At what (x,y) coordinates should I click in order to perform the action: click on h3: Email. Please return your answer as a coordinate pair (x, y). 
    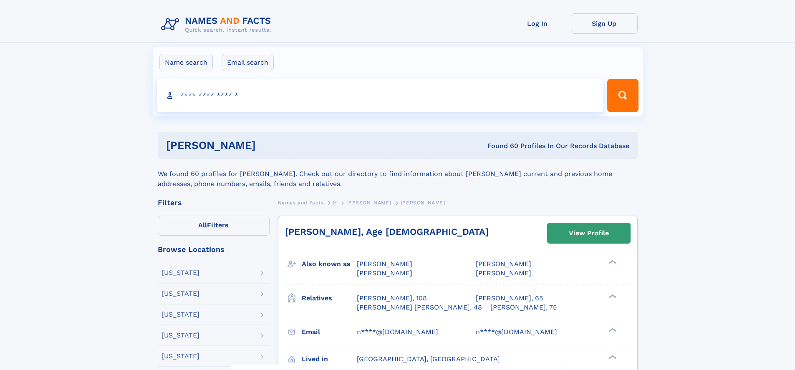
    Looking at the image, I should click on (329, 332).